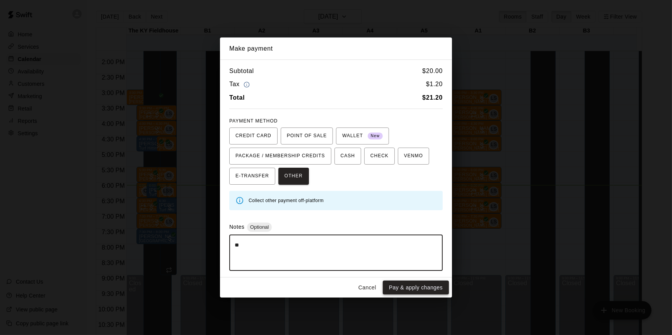 The height and width of the screenshot is (335, 672). What do you see at coordinates (348, 156) in the screenshot?
I see `span: CASH` at bounding box center [348, 156].